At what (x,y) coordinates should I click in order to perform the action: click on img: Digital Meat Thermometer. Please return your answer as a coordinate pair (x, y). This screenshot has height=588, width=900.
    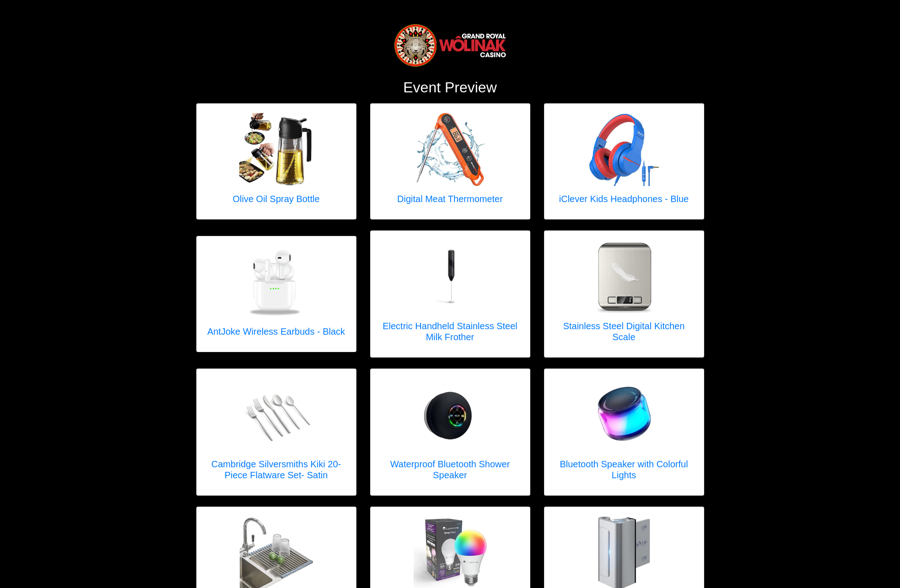
    Looking at the image, I should click on (450, 149).